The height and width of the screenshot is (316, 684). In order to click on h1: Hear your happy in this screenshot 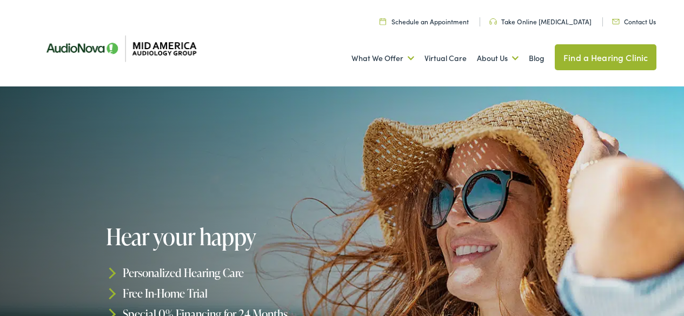, I will do `click(226, 237)`.